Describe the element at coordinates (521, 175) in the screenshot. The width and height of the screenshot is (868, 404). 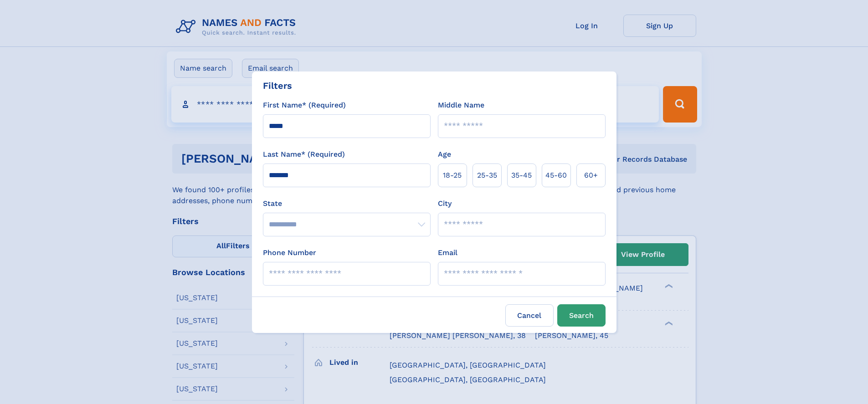
I see `span: 35‑45` at that location.